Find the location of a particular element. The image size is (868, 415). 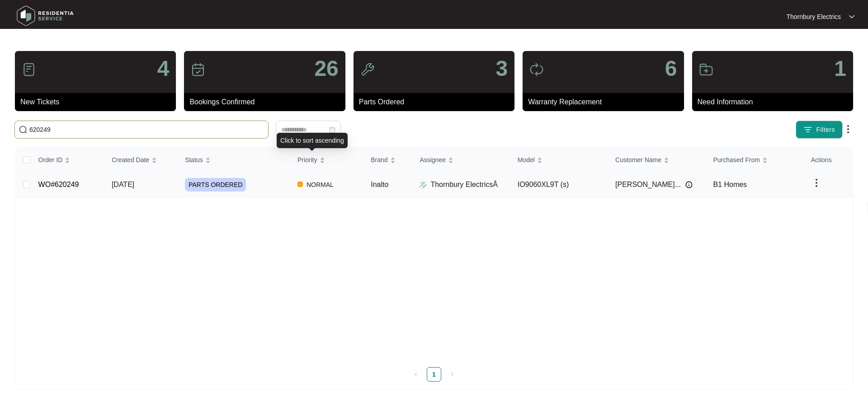

th: Model is located at coordinates (559, 160).